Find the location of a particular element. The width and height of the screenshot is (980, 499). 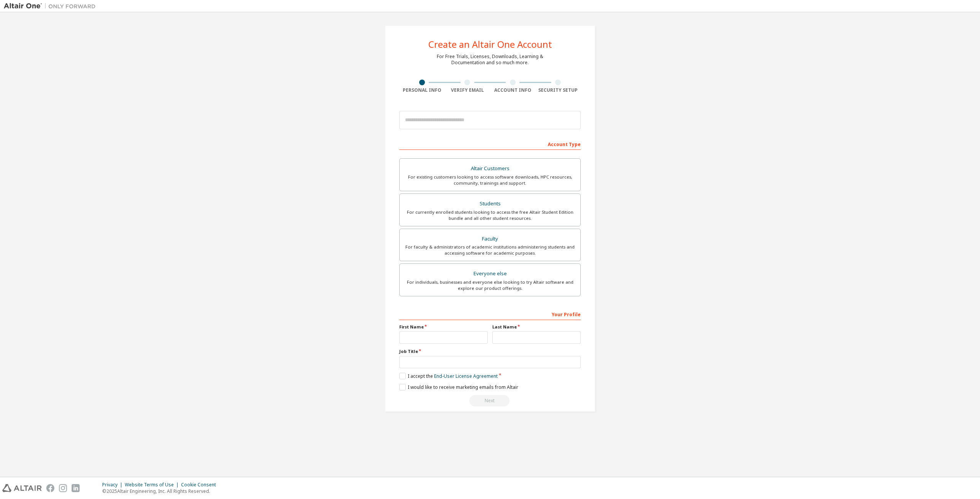

img: Altair One is located at coordinates (52, 6).